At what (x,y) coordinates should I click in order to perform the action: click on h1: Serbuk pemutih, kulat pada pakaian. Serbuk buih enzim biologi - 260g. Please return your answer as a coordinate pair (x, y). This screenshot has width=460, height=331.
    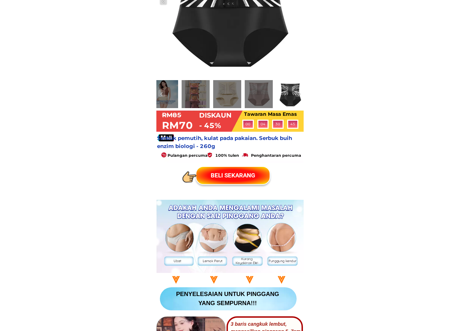
    Looking at the image, I should click on (230, 142).